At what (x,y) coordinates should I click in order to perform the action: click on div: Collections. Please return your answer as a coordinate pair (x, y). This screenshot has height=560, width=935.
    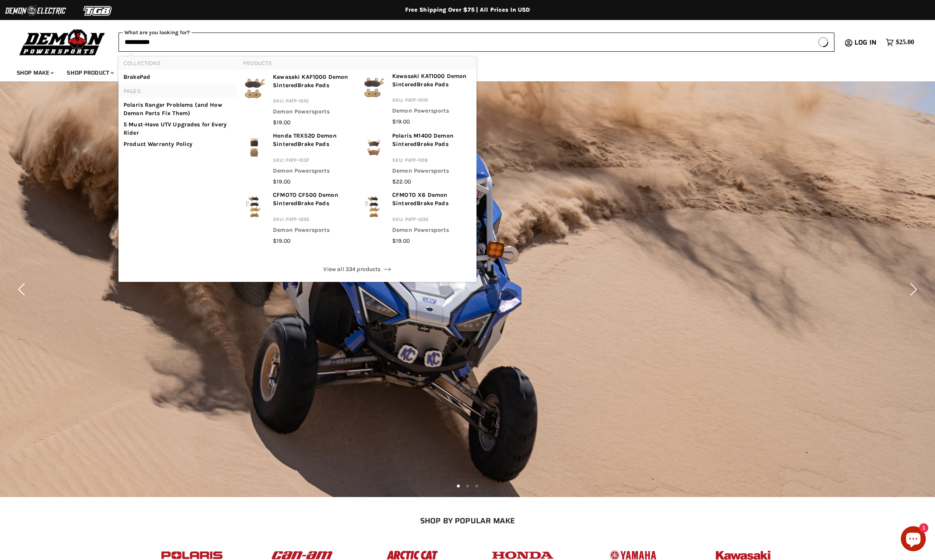
    Looking at the image, I should click on (177, 71).